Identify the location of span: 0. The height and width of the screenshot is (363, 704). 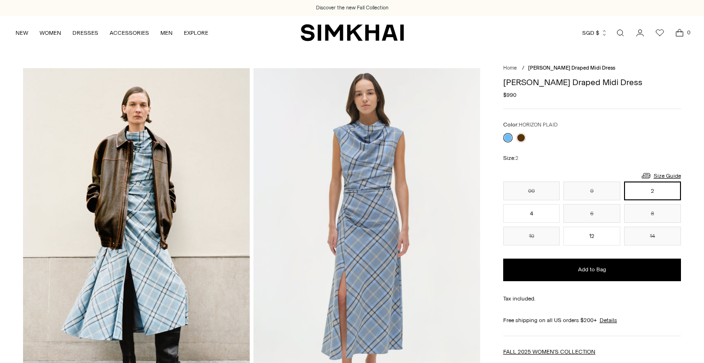
(689, 32).